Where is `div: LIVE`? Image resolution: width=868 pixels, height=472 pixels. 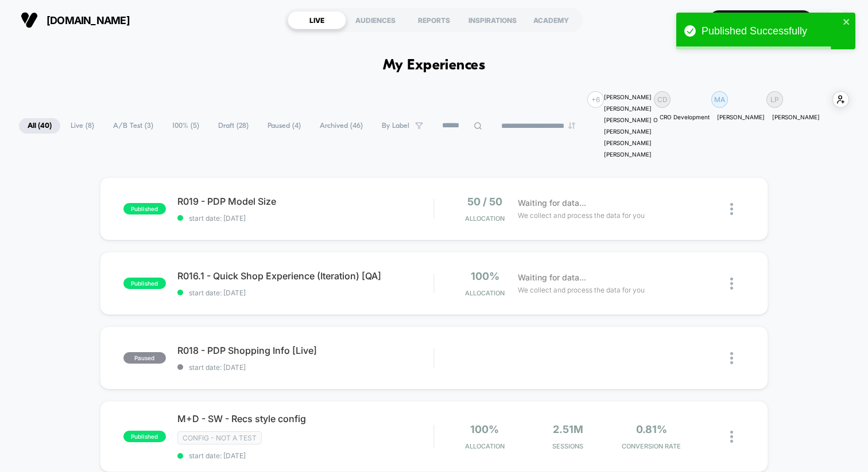 div: LIVE is located at coordinates (317, 20).